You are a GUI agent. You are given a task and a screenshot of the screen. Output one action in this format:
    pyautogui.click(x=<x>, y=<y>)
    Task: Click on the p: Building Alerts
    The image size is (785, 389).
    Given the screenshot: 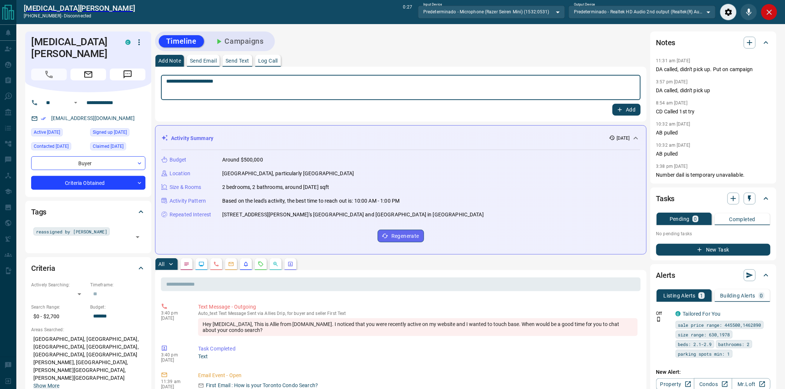 What is the action you would take?
    pyautogui.click(x=738, y=296)
    